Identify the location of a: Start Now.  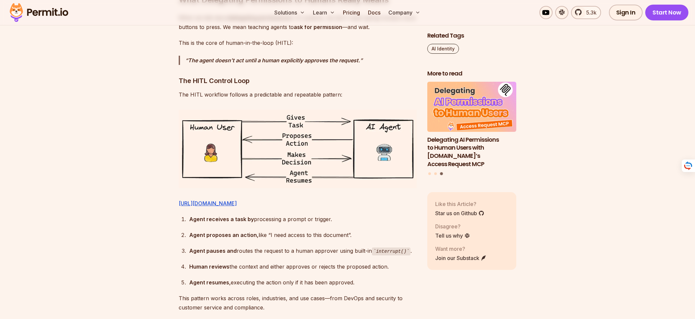
(666, 13).